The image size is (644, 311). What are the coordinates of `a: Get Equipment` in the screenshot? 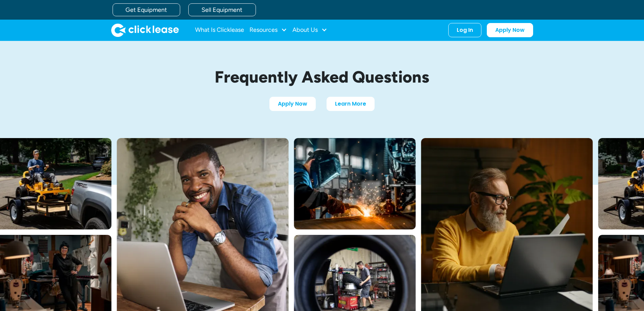 It's located at (147, 10).